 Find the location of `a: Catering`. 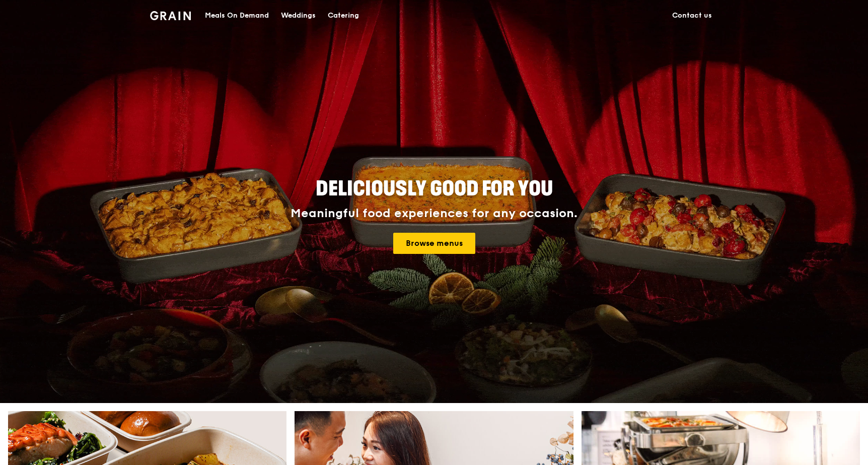

a: Catering is located at coordinates (344, 16).